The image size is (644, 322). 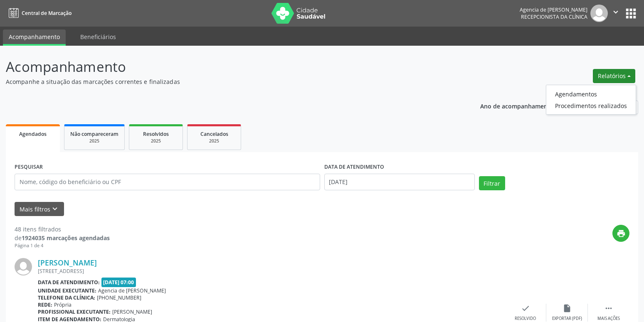 I want to click on button: print, so click(x=621, y=233).